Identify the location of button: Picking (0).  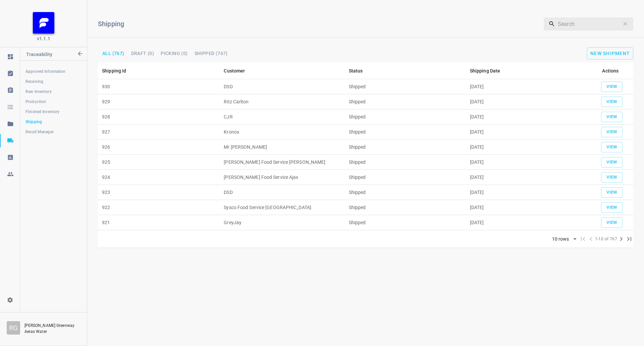
(174, 53).